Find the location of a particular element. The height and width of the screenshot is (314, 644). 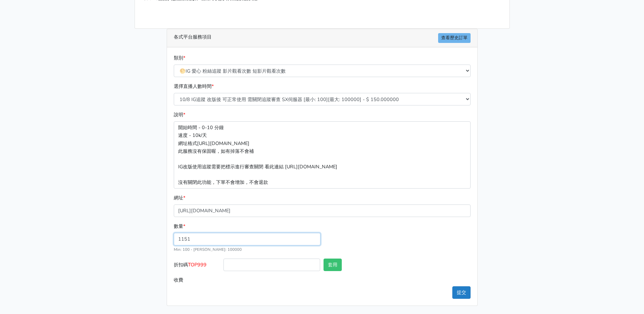

label: 折扣碼 is located at coordinates (197, 266).